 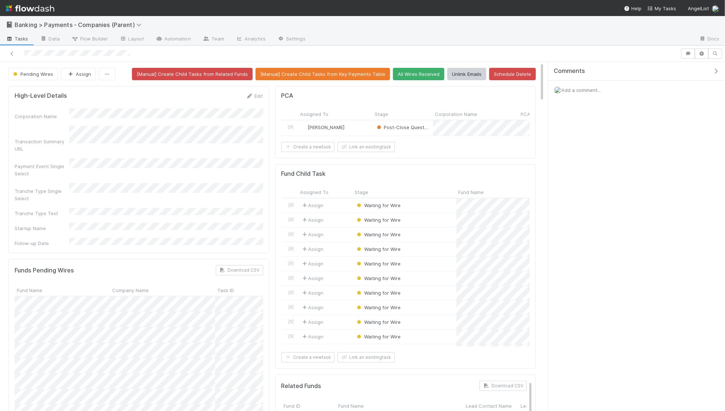 What do you see at coordinates (44, 271) in the screenshot?
I see `h5: Funds Pending Wires` at bounding box center [44, 271].